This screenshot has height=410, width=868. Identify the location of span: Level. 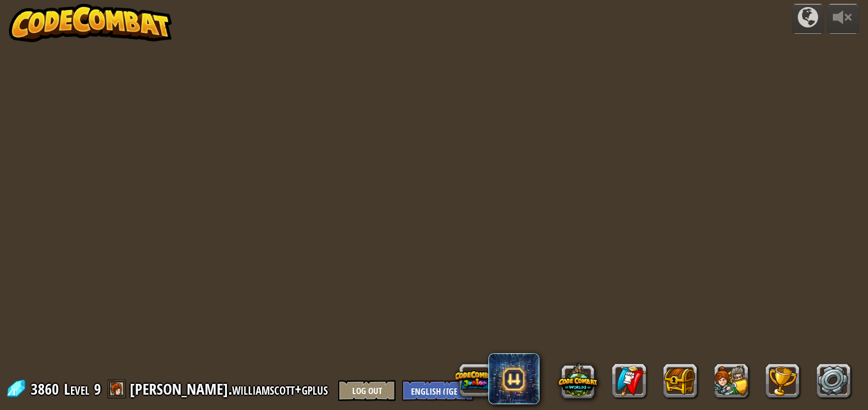
(77, 389).